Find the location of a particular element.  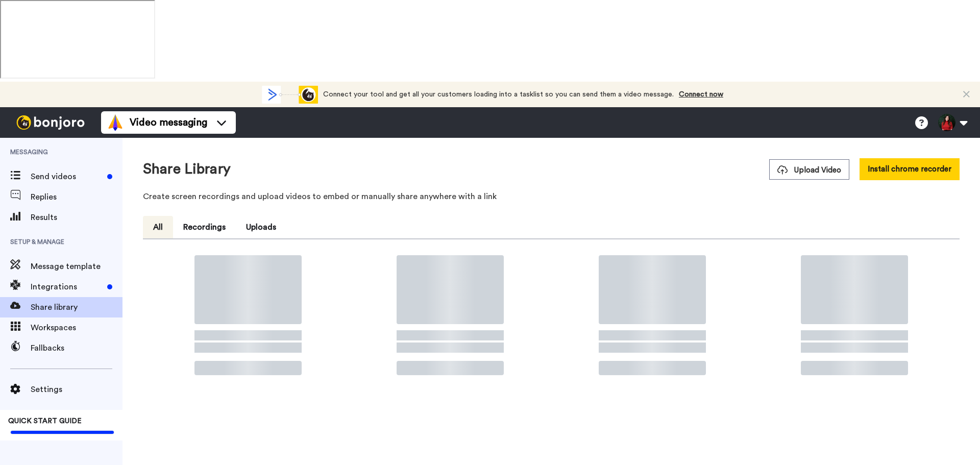

button: Recordings is located at coordinates (204, 227).